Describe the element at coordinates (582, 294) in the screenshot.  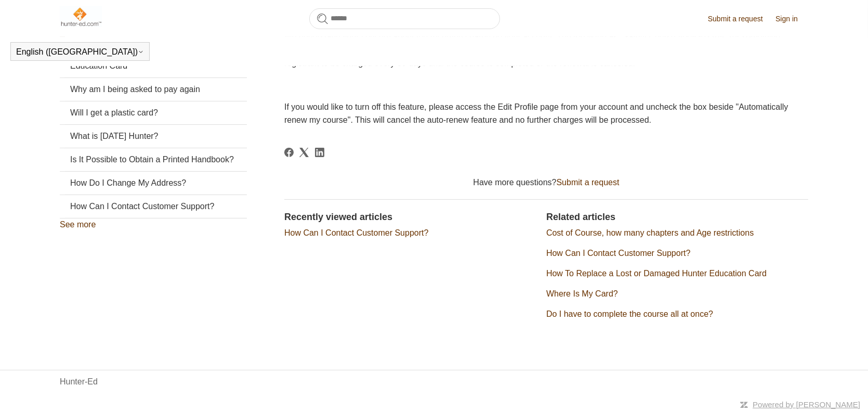
I see `a: Where Is My Card?` at that location.